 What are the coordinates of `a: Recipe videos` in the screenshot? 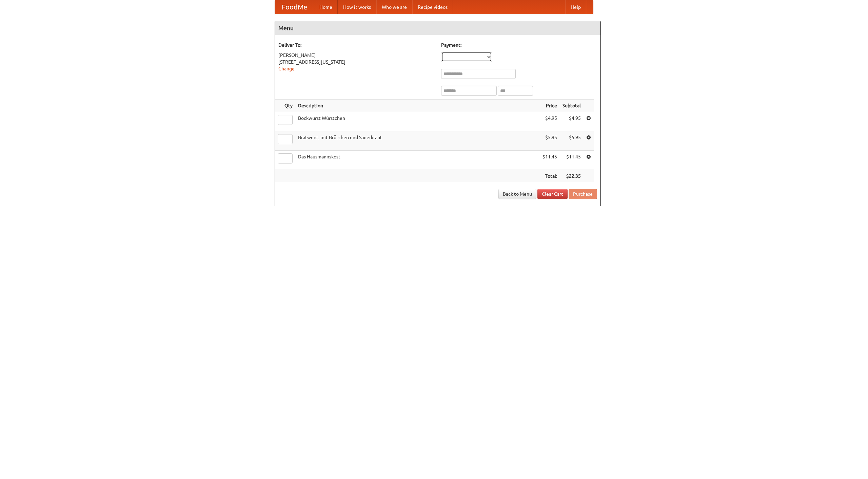 It's located at (433, 7).